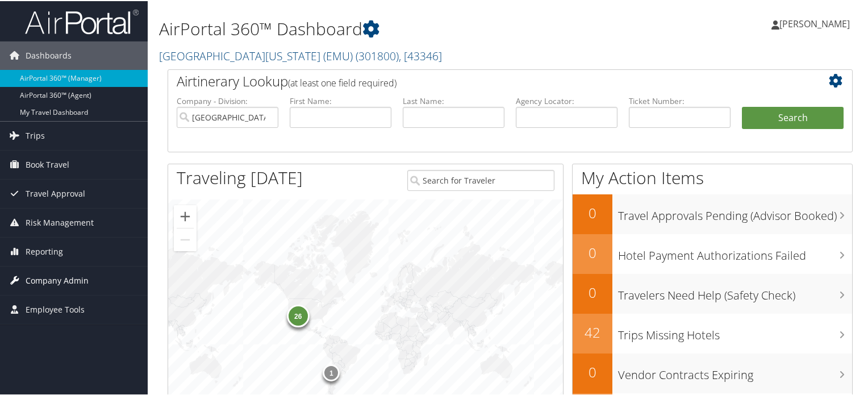 The height and width of the screenshot is (395, 868). Describe the element at coordinates (185, 216) in the screenshot. I see `button: Zoom in` at that location.